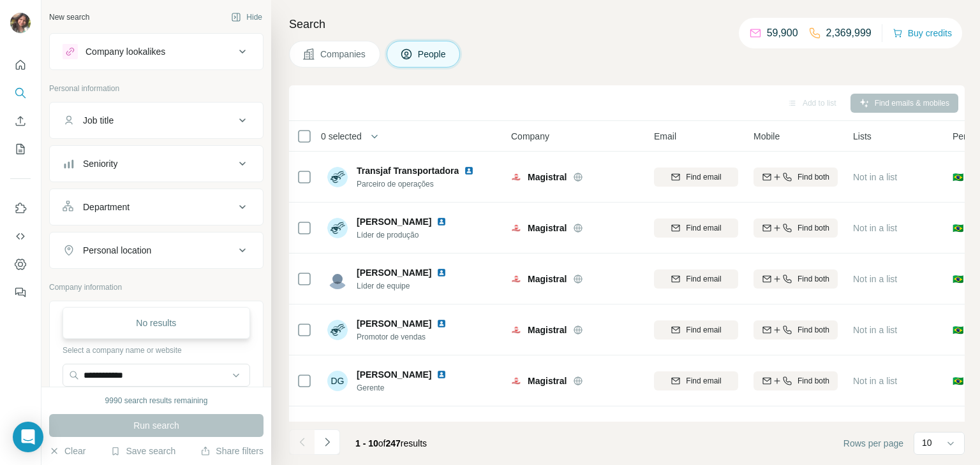 This screenshot has height=465, width=980. Describe the element at coordinates (403, 337) in the screenshot. I see `span: Promotor de vendas` at that location.